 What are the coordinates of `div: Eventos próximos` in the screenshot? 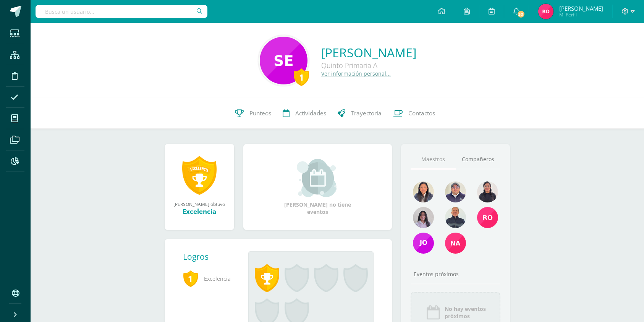 It's located at (456, 274).